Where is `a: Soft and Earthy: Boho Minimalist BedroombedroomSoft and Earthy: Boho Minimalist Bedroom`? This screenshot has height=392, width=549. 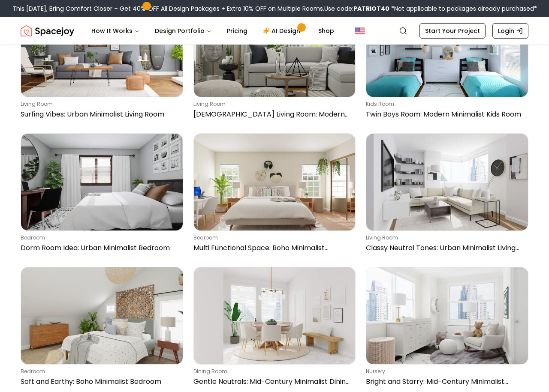
a: Soft and Earthy: Boho Minimalist BedroombedroomSoft and Earthy: Boho Minimalist Bedroom is located at coordinates (101, 329).